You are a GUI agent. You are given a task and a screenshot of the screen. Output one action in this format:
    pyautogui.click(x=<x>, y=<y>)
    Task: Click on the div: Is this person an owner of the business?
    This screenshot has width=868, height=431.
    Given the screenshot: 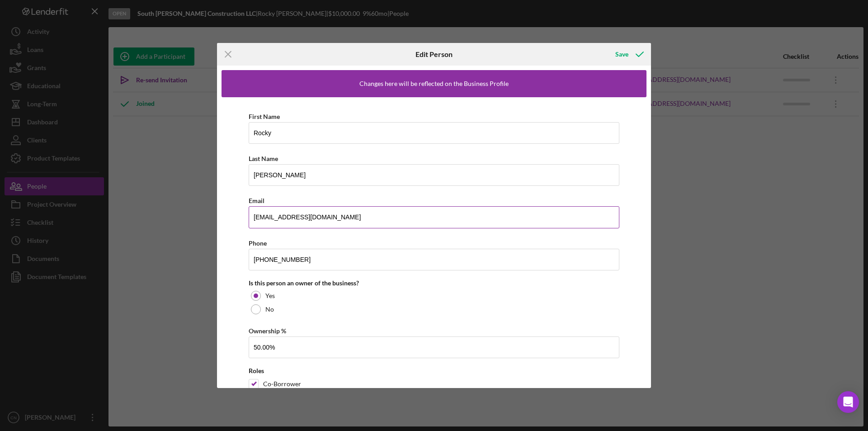 What is the action you would take?
    pyautogui.click(x=434, y=283)
    